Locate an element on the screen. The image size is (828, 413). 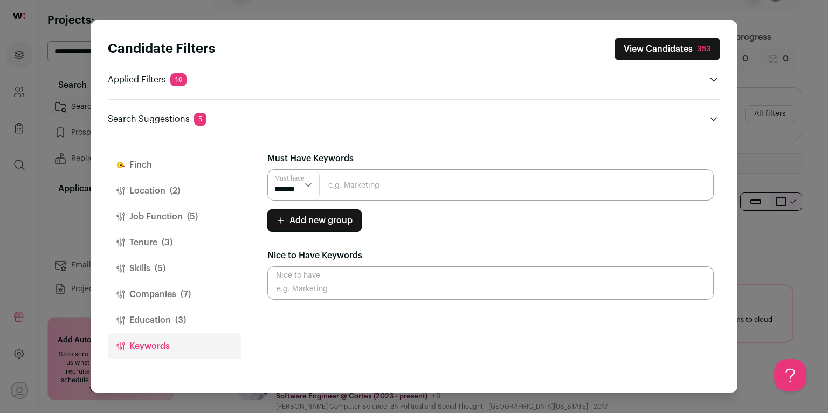
button: Tenure(3) is located at coordinates (175, 242).